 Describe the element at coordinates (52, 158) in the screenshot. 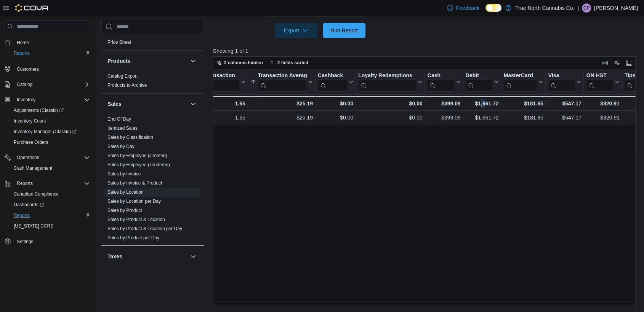

I see `span: Operations` at that location.